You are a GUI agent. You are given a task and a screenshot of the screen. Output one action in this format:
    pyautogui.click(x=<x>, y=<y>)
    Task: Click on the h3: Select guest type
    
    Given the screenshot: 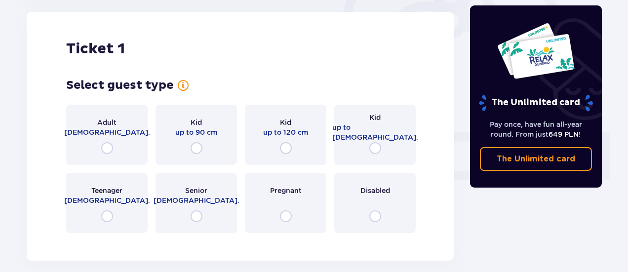 What is the action you would take?
    pyautogui.click(x=120, y=85)
    